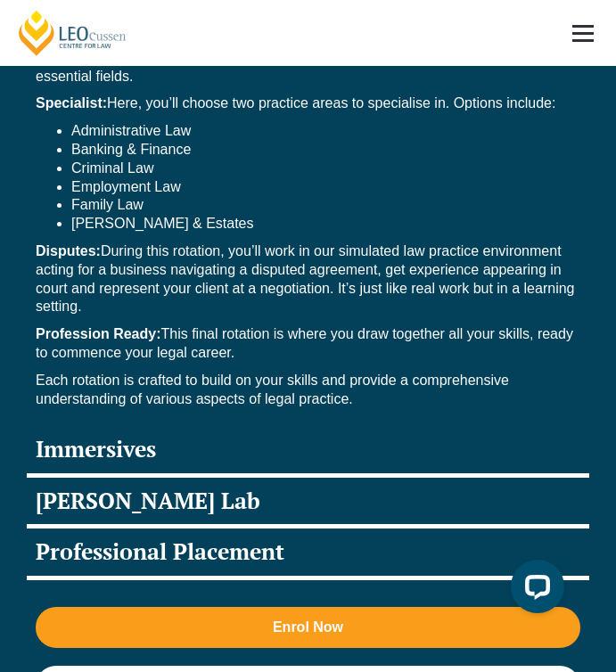 Image resolution: width=616 pixels, height=672 pixels. What do you see at coordinates (325, 168) in the screenshot?
I see `li: Criminal Law` at bounding box center [325, 168].